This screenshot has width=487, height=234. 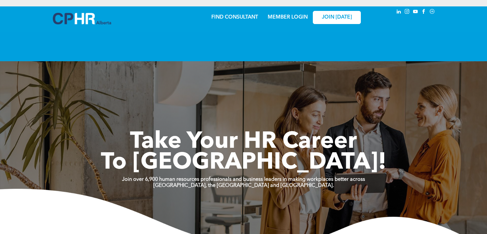 I want to click on strong: Join over 6,900 human resources professionals and business leaders in making workplaces better ac..., so click(x=243, y=179).